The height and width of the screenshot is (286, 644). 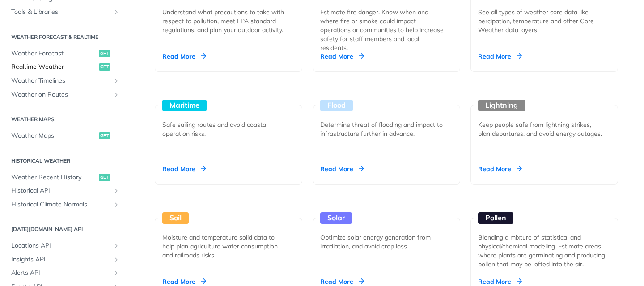 What do you see at coordinates (387, 128) in the screenshot?
I see `a: Flood Determine threat of flooding and impact to infrastructure further in advance. Read More` at bounding box center [387, 128].